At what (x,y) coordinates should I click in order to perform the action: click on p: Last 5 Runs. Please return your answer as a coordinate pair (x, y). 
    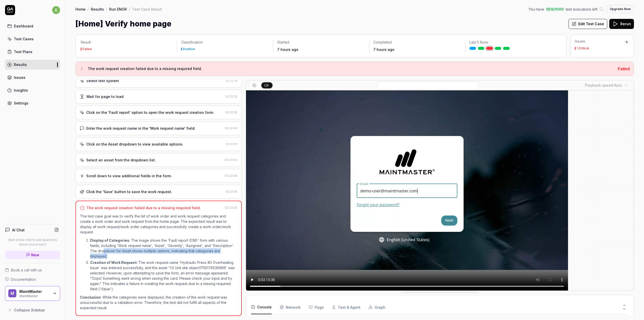
    Looking at the image, I should click on (513, 42).